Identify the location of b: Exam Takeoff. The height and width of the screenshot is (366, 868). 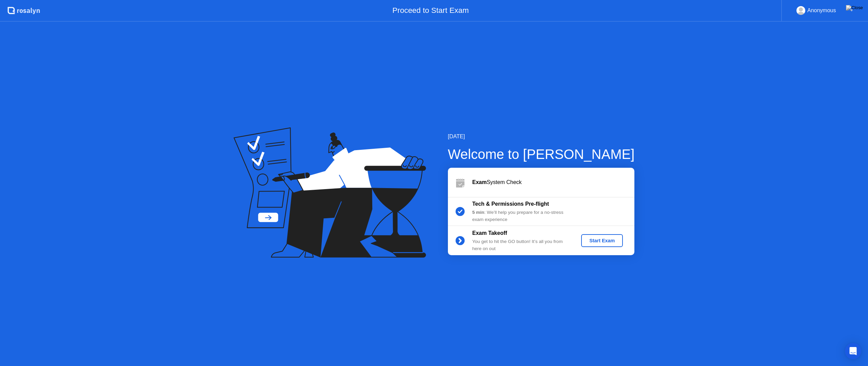
(490, 233).